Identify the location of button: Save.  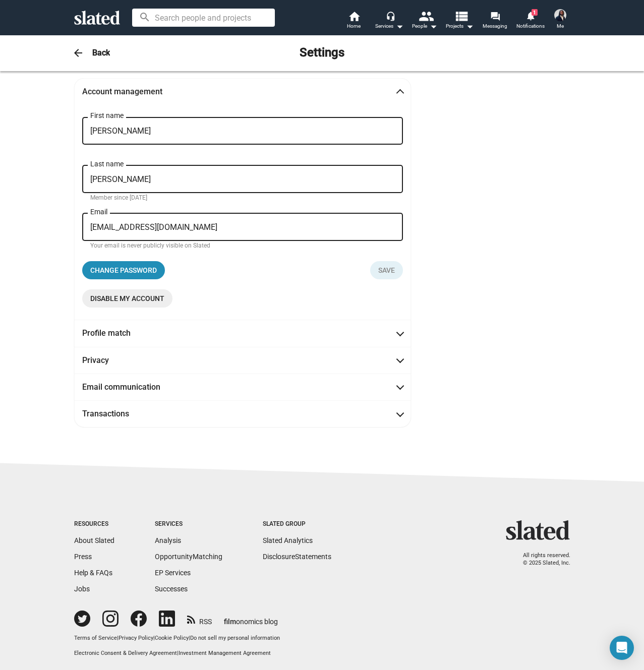
(386, 270).